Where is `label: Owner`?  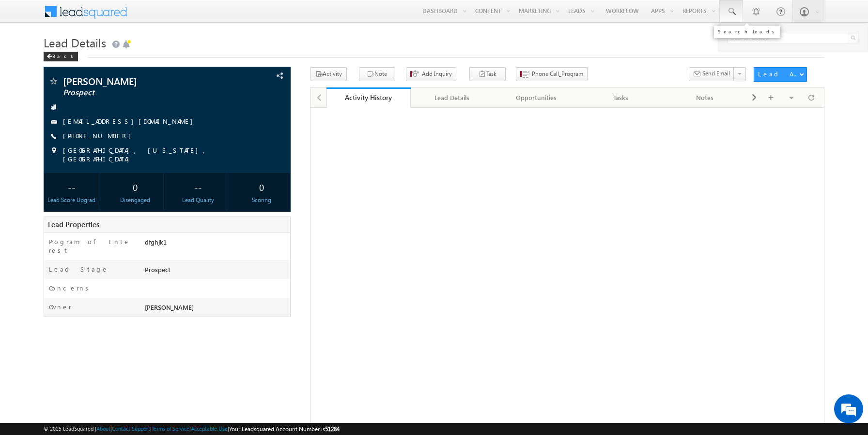
label: Owner is located at coordinates (60, 307).